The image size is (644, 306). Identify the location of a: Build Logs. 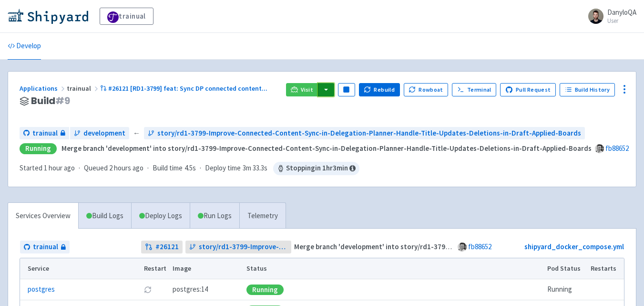
(105, 216).